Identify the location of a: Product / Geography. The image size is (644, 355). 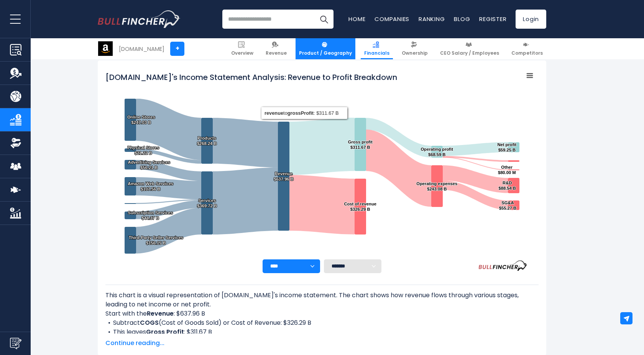
(326, 49).